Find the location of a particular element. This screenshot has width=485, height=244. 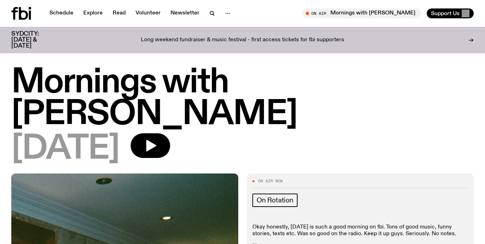

a: Read is located at coordinates (119, 13).